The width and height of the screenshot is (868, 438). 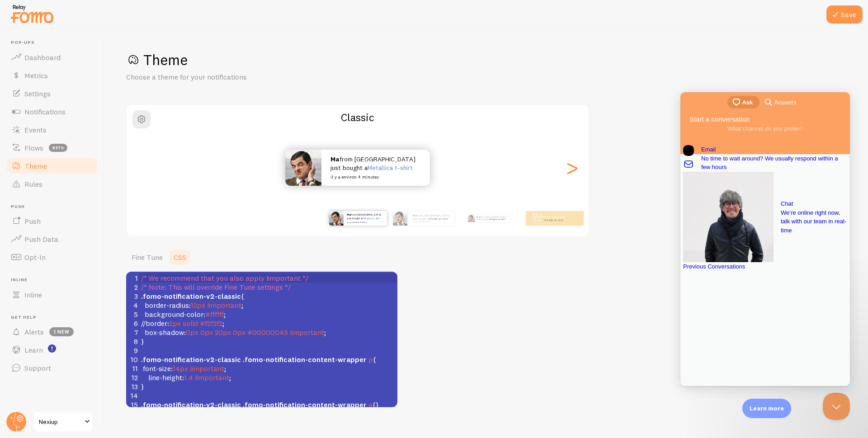 I want to click on a: EmailNo time to wait around? We usually respond within a few hours, so click(x=85, y=66).